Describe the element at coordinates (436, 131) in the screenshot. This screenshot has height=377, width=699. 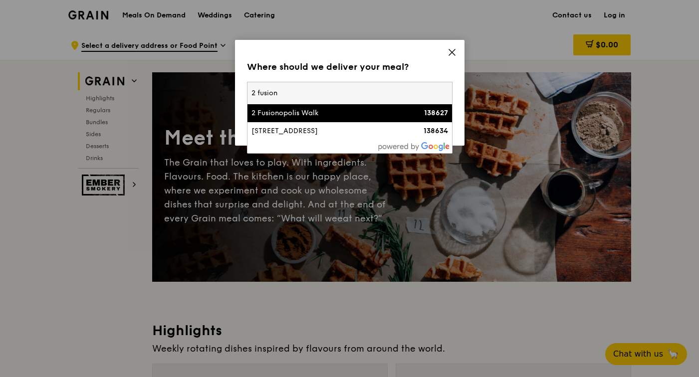
I see `strong: 138634` at that location.